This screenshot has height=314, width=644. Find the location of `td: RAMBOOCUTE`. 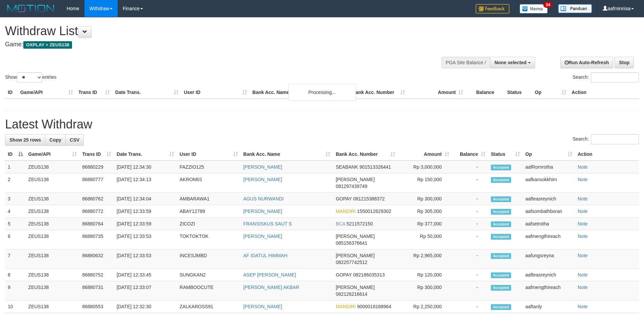

td: RAMBOOCUTE is located at coordinates (209, 291).